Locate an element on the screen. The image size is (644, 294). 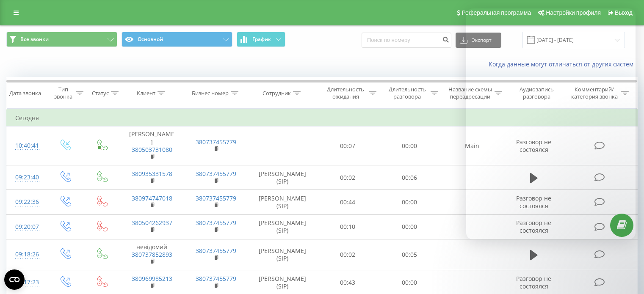
button: Основной is located at coordinates (177, 39).